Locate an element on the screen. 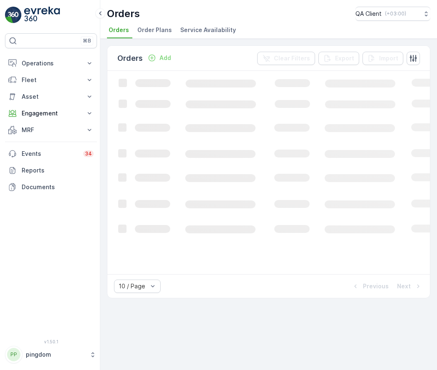 Image resolution: width=437 pixels, height=370 pixels. p: Export is located at coordinates (345, 58).